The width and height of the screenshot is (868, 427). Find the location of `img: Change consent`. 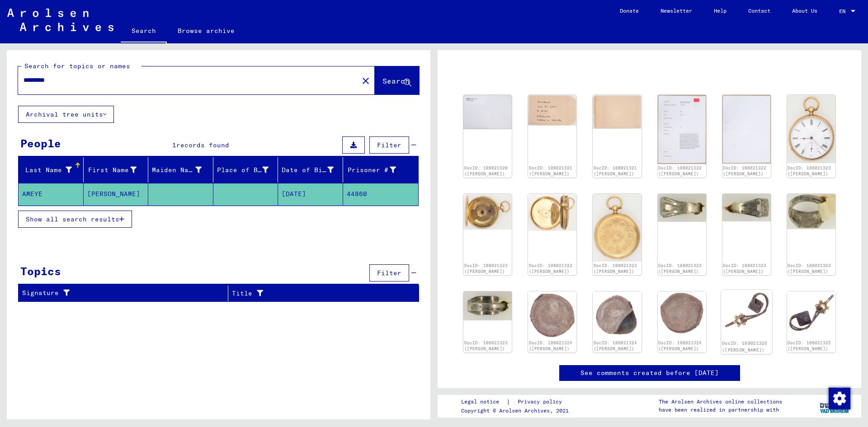

img: Change consent is located at coordinates (839, 398).